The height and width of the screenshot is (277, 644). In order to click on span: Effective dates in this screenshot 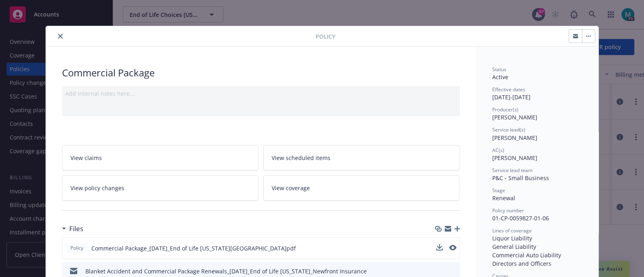, I will do `click(509, 89)`.